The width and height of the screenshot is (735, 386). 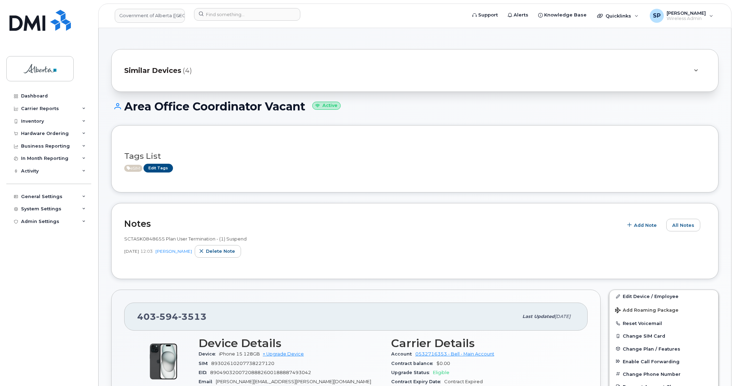 I want to click on a: + Upgrade Device, so click(x=283, y=354).